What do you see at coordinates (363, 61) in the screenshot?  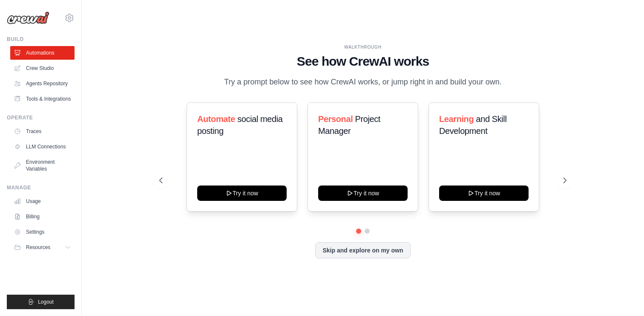 I see `h1: See how CrewAI works` at bounding box center [363, 61].